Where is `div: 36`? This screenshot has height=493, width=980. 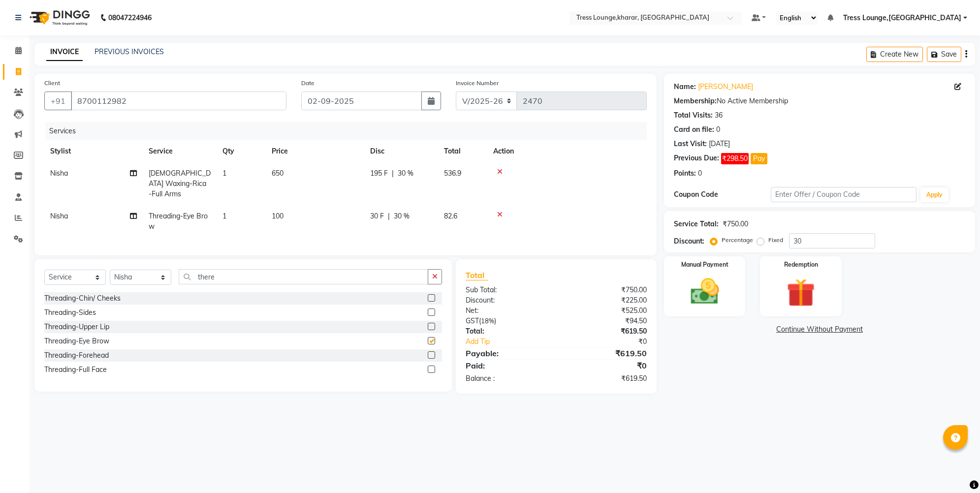 div: 36 is located at coordinates (719, 115).